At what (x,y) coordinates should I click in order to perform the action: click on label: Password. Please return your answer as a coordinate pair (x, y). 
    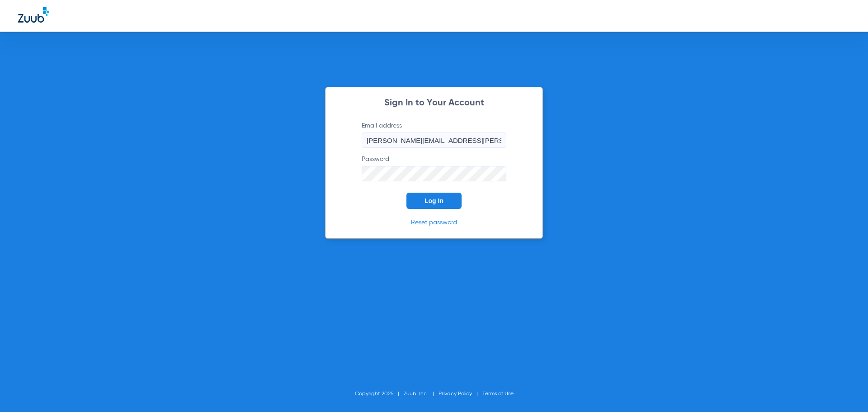
    Looking at the image, I should click on (434, 168).